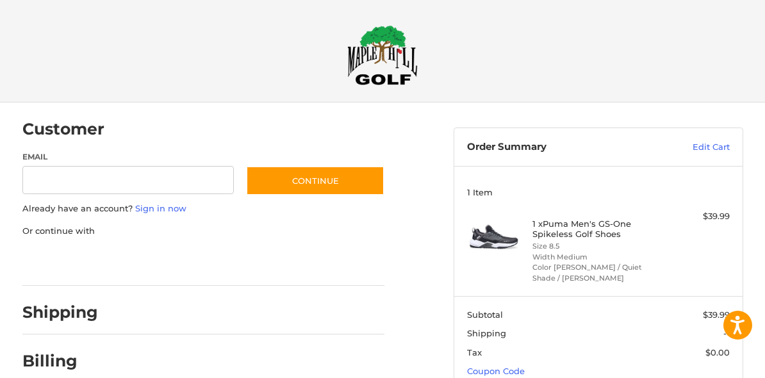  What do you see at coordinates (697, 217) in the screenshot?
I see `div: $39.99` at bounding box center [697, 217].